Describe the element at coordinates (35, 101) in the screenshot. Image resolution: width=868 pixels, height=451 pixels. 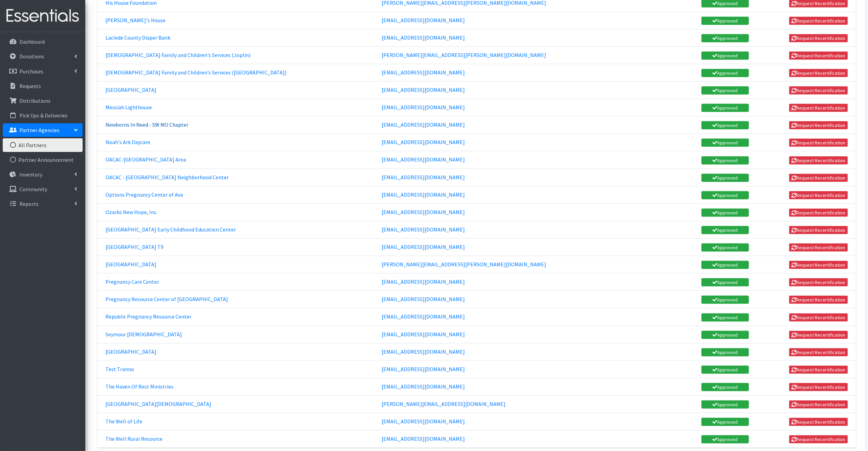
I see `p: Distributions` at that location.